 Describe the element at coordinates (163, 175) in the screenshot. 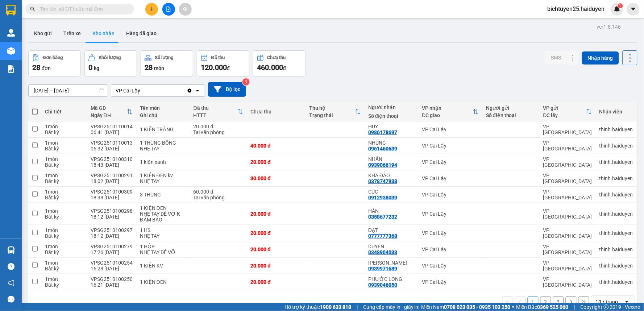

I see `div: 1 KIỆN ĐEN kv` at that location.